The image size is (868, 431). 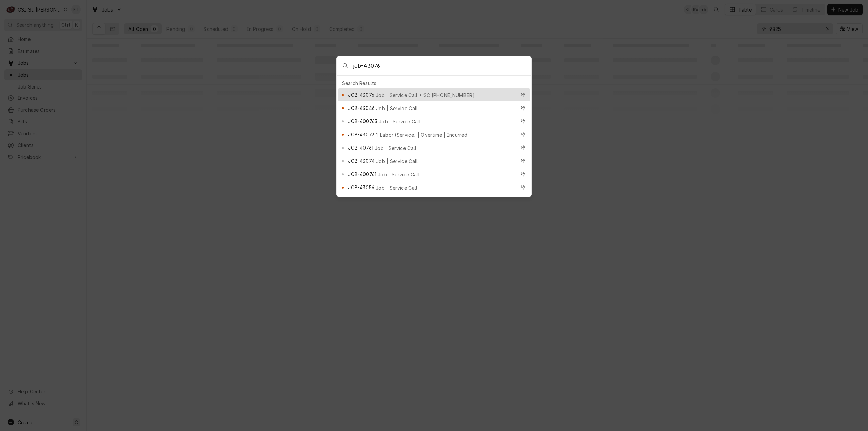 What do you see at coordinates (434, 83) in the screenshot?
I see `div: Search Results` at bounding box center [434, 83].